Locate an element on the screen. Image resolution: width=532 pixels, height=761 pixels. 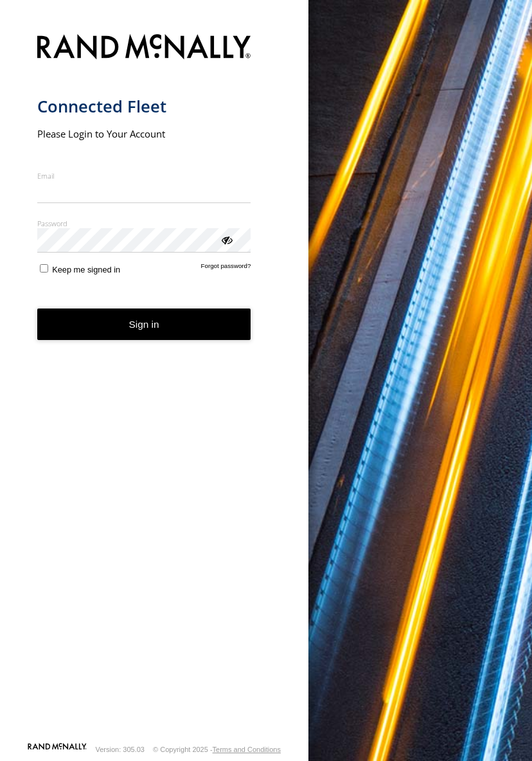
img: Rand McNally is located at coordinates (144, 48).